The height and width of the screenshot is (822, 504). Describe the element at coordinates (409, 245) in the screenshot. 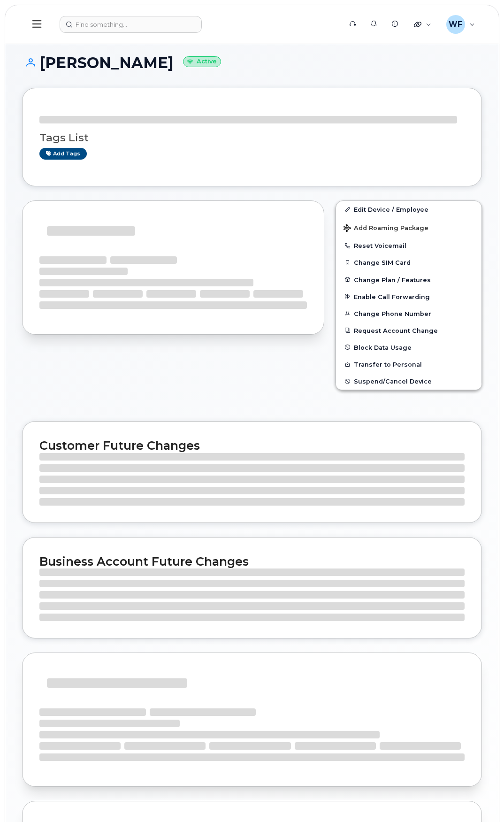

I see `button: Reset Voicemail` at that location.